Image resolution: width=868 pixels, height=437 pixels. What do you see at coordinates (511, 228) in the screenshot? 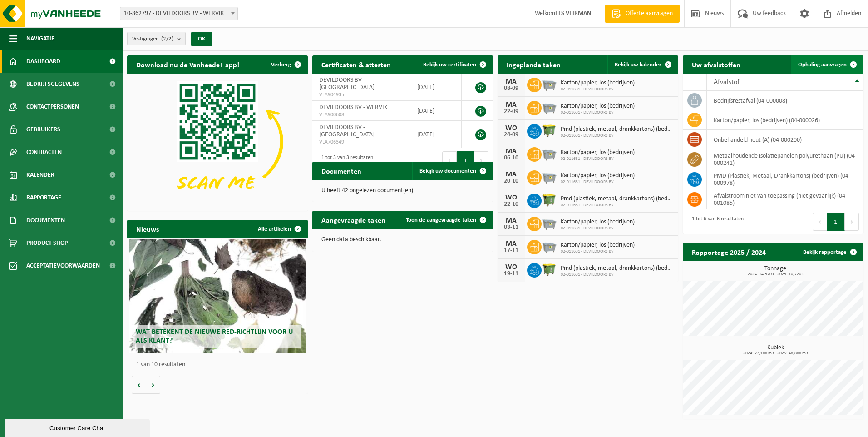
I see `div: 03-11` at bounding box center [511, 228].